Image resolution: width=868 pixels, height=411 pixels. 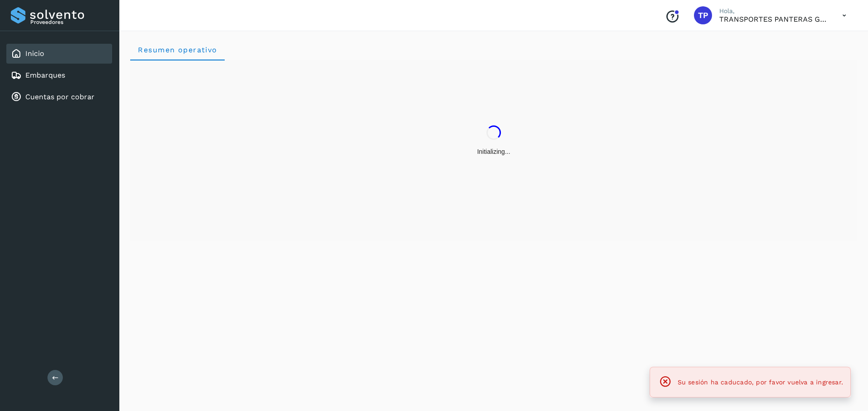 I want to click on span: Su sesión ha caducado, por favor vuelva a ingresar., so click(x=760, y=383).